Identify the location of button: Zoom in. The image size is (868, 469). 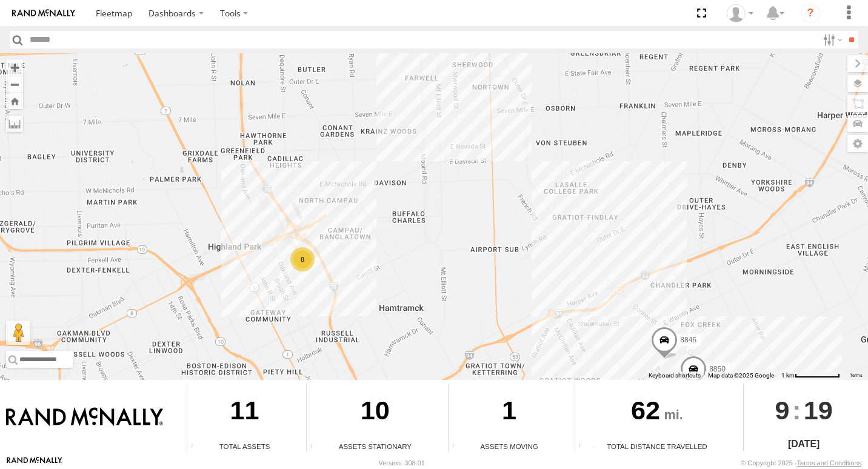
(15, 67).